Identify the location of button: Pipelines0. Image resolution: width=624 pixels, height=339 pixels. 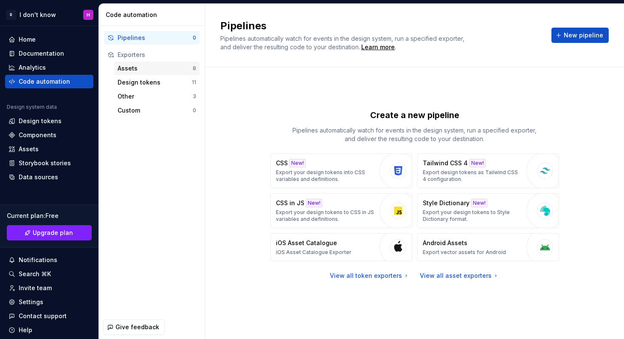
(151, 38).